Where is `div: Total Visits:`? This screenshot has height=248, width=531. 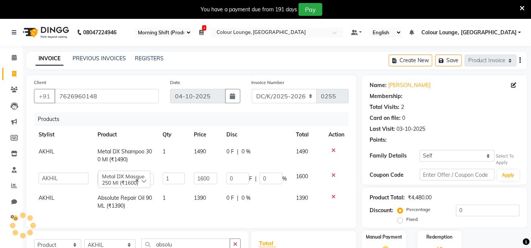
div: Total Visits: is located at coordinates (384, 107).